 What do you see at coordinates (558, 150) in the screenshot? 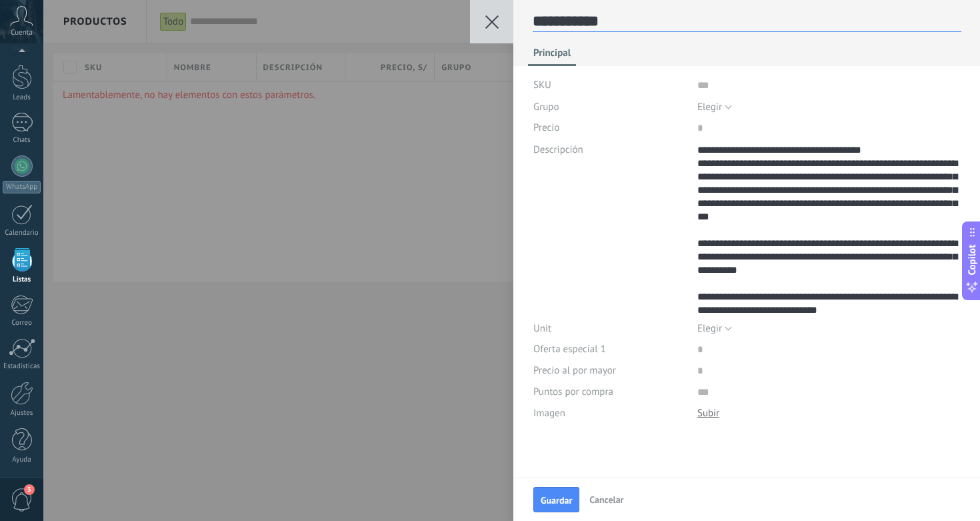
I see `span: Descripción` at bounding box center [558, 150].